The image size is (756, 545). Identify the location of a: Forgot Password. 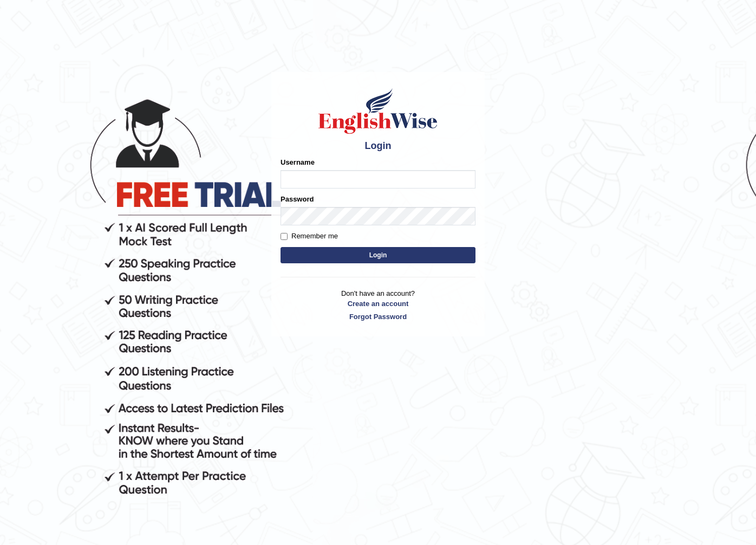
(378, 317).